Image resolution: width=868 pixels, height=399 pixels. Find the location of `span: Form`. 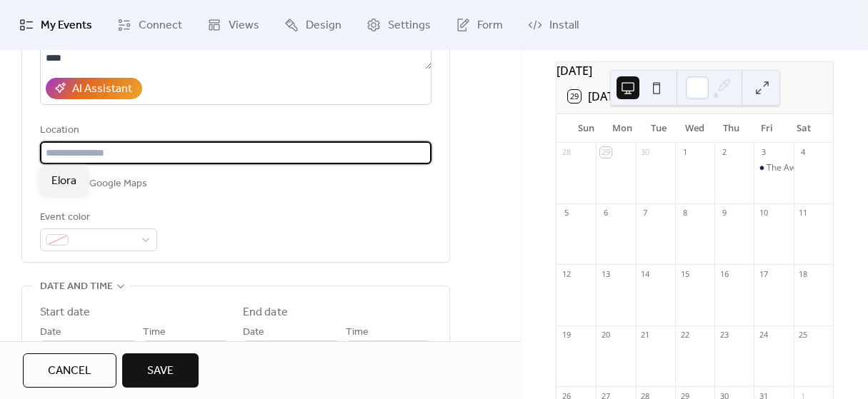

span: Form is located at coordinates (491, 26).